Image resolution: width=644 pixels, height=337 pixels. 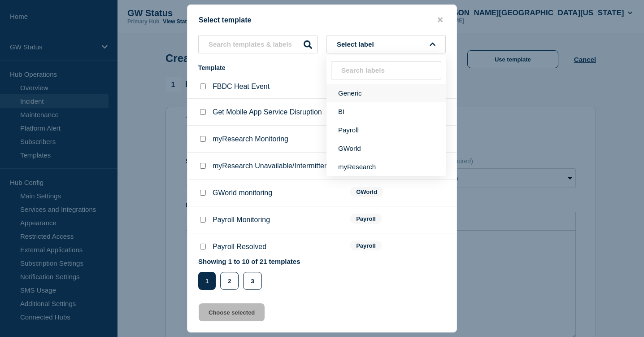 I want to click on input: Payroll Monitoring checkbox, so click(x=203, y=219).